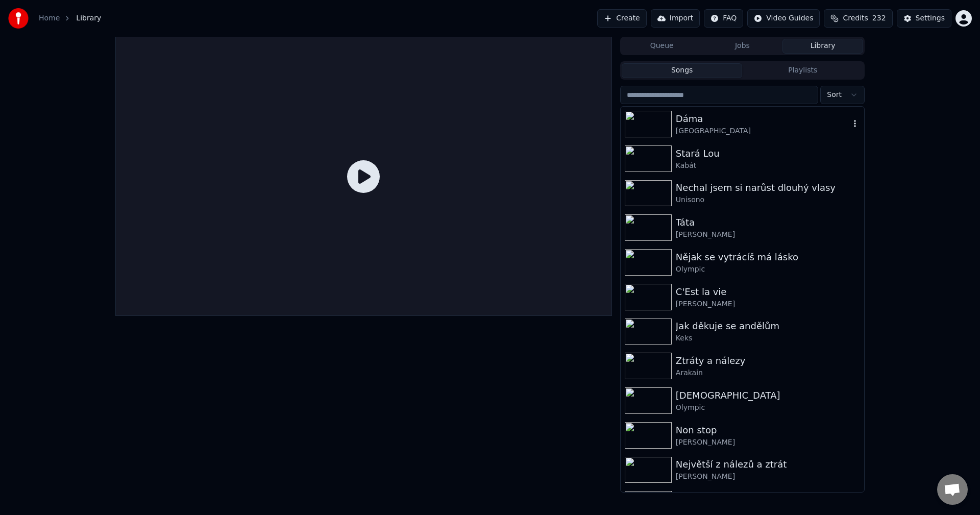 The image size is (980, 515). Describe the element at coordinates (763, 119) in the screenshot. I see `div: Dáma` at that location.